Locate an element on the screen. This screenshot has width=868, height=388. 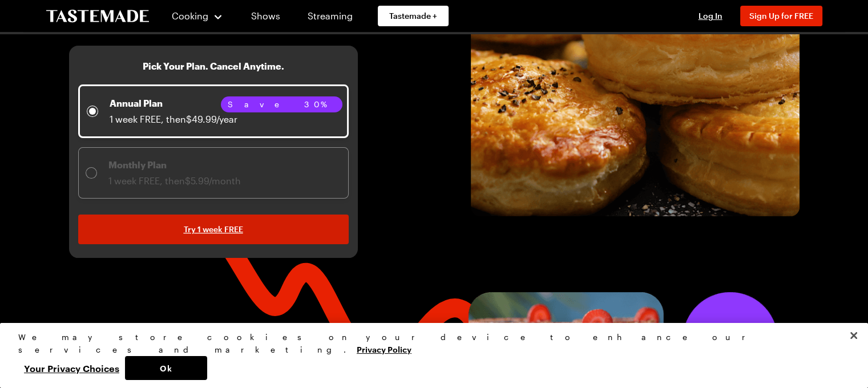
span: Save 30% is located at coordinates (281, 105).